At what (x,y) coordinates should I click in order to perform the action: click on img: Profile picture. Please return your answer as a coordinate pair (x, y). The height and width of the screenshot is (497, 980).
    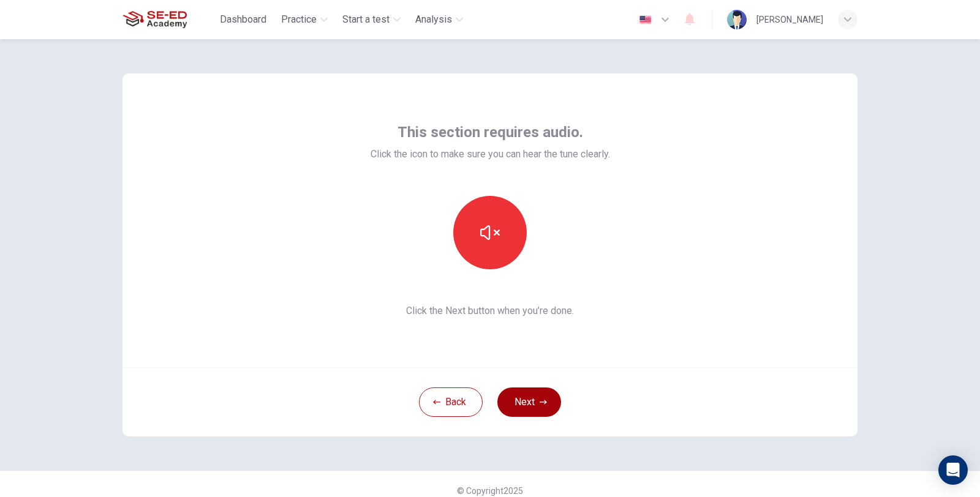
    Looking at the image, I should click on (737, 20).